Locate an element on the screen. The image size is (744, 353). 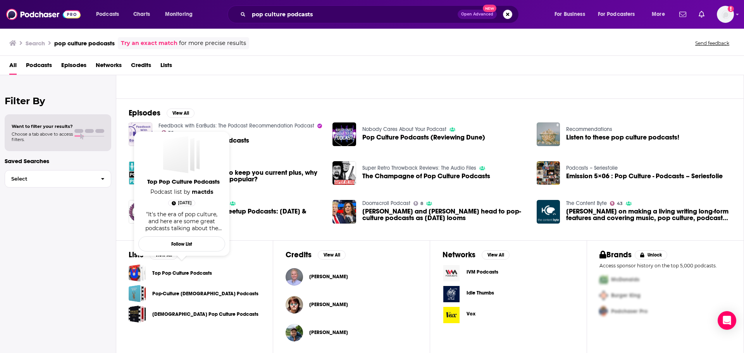
span: Lists is located at coordinates (166, 67).